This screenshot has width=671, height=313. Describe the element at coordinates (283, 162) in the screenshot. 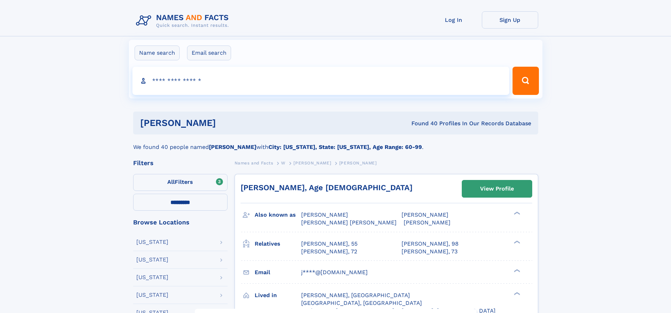

I see `a: W` at that location.